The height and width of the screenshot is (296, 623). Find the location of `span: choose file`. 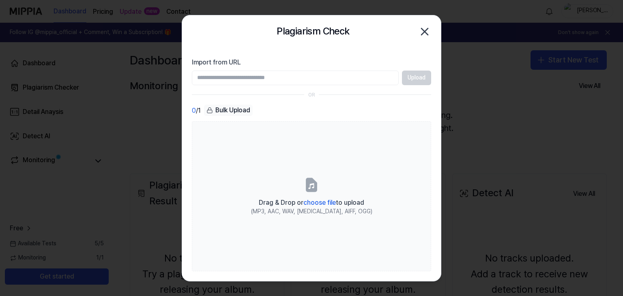

span: choose file is located at coordinates (320, 203).